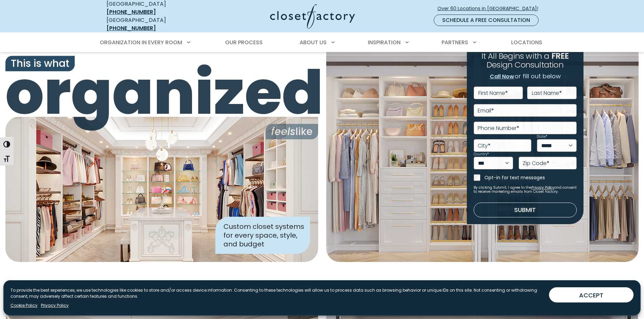 The height and width of the screenshot is (319, 644). Describe the element at coordinates (486, 20) in the screenshot. I see `a: Schedule a Free Consultation` at that location.